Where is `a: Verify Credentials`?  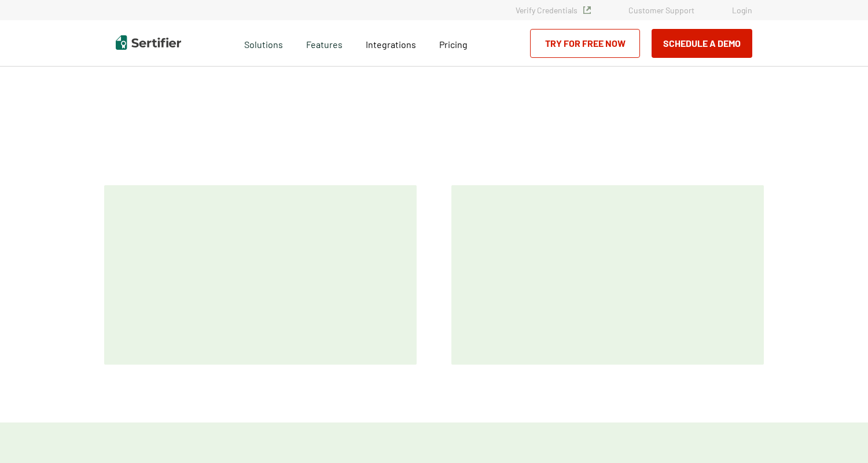 a: Verify Credentials is located at coordinates (553, 10).